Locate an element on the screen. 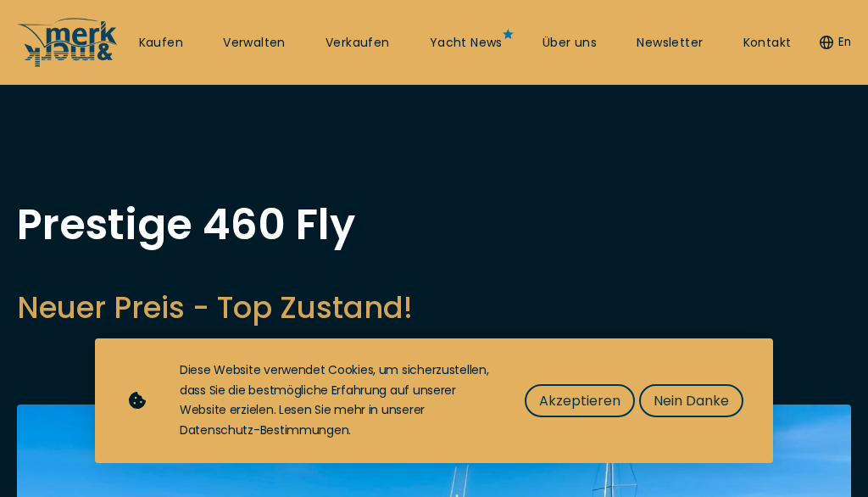 The width and height of the screenshot is (868, 497). h1: Prestige 460 Fly is located at coordinates (214, 224).